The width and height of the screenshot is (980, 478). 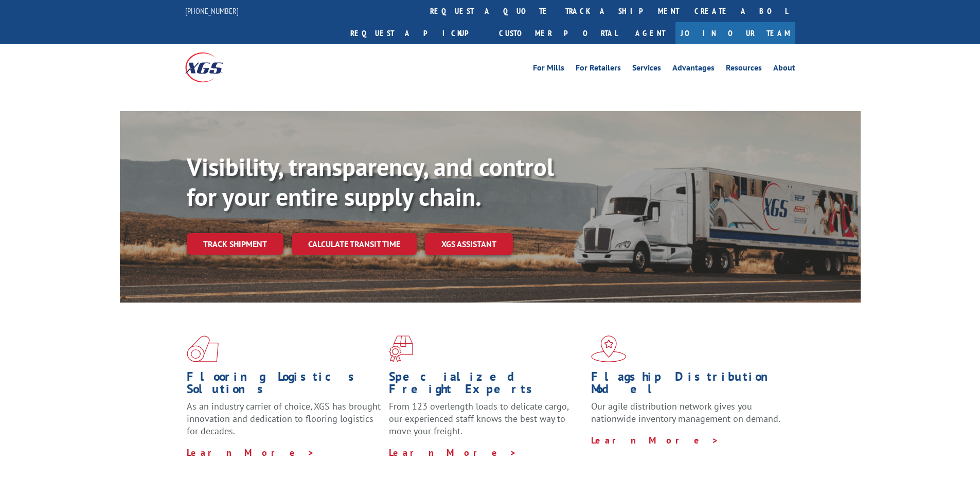 I want to click on a: Calculate transit time, so click(x=354, y=244).